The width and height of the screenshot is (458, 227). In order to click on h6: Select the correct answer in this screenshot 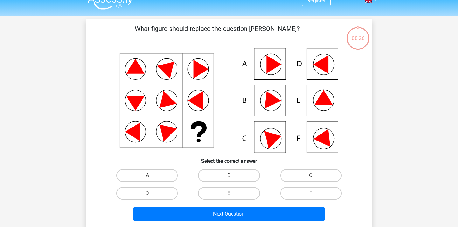, I will do `click(229, 158)`.